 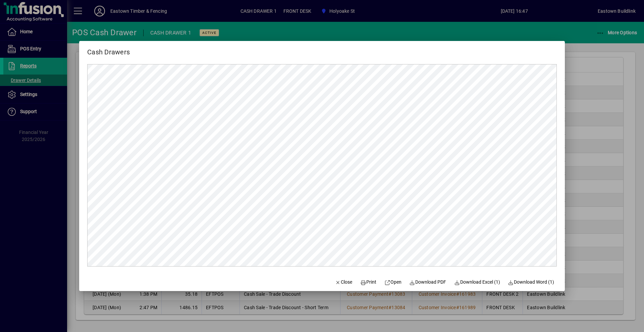 What do you see at coordinates (368, 282) in the screenshot?
I see `span: Print` at bounding box center [368, 282].